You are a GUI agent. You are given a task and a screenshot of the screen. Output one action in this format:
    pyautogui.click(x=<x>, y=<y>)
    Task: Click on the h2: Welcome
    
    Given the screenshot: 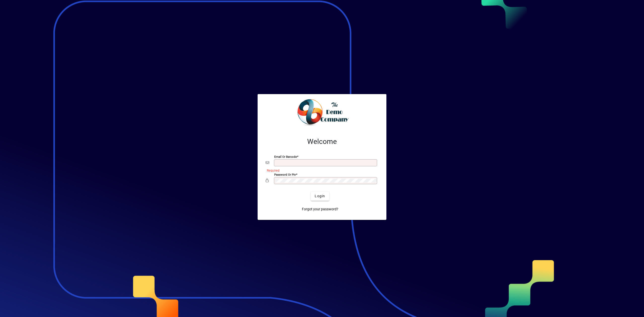 What is the action you would take?
    pyautogui.click(x=322, y=142)
    